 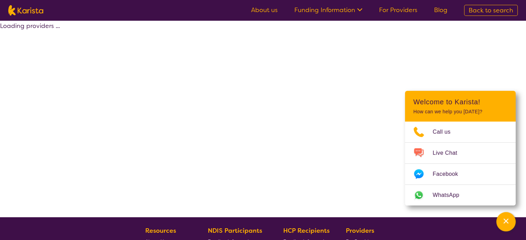 I want to click on a: Back to search, so click(x=490, y=10).